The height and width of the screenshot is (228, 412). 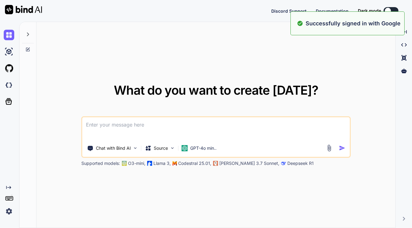 I want to click on img: chat, so click(x=9, y=35).